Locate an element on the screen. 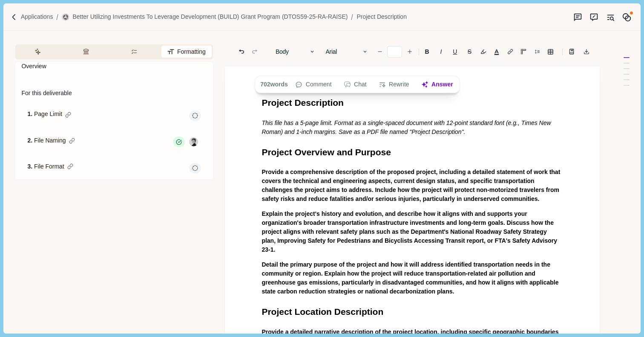 Image resolution: width=644 pixels, height=337 pixels. i: I is located at coordinates (441, 52).